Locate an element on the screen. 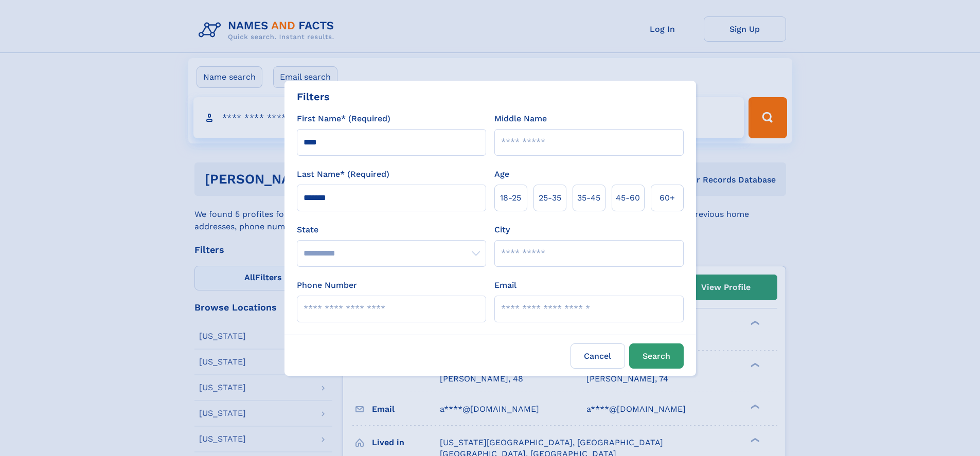 This screenshot has height=456, width=980. label: City is located at coordinates (502, 229).